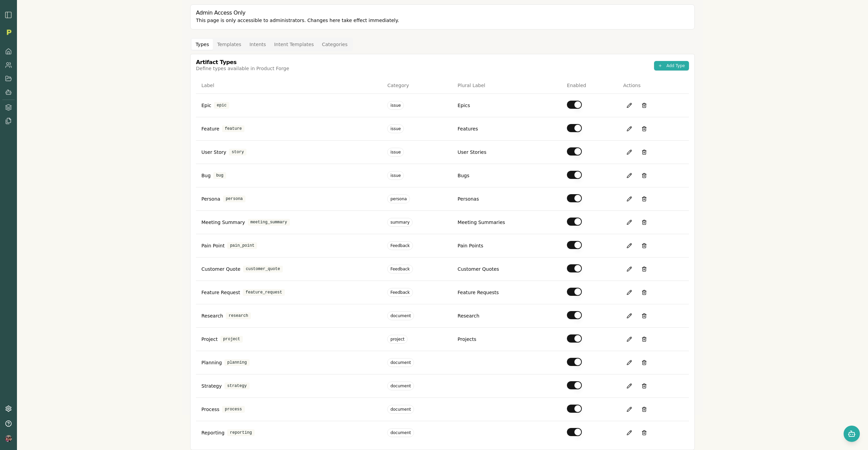 Image resolution: width=868 pixels, height=450 pixels. I want to click on img: Organization logo, so click(9, 32).